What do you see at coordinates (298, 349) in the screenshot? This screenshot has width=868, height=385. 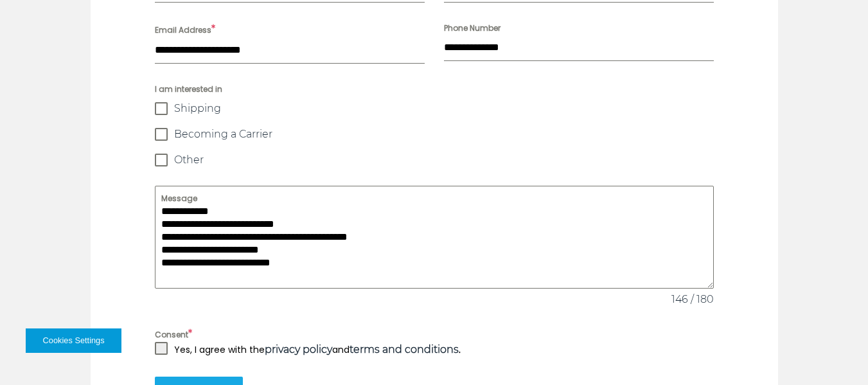 I see `strong: privacy policy` at bounding box center [298, 349].